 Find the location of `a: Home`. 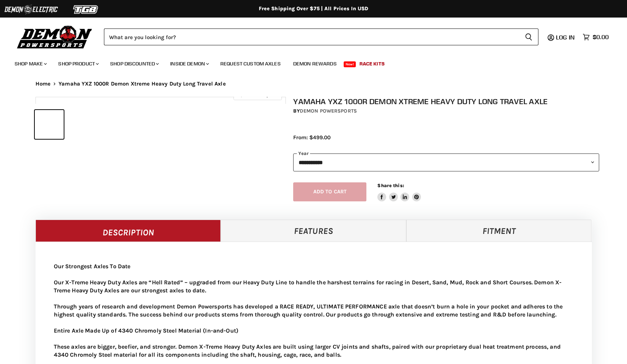

a: Home is located at coordinates (43, 84).